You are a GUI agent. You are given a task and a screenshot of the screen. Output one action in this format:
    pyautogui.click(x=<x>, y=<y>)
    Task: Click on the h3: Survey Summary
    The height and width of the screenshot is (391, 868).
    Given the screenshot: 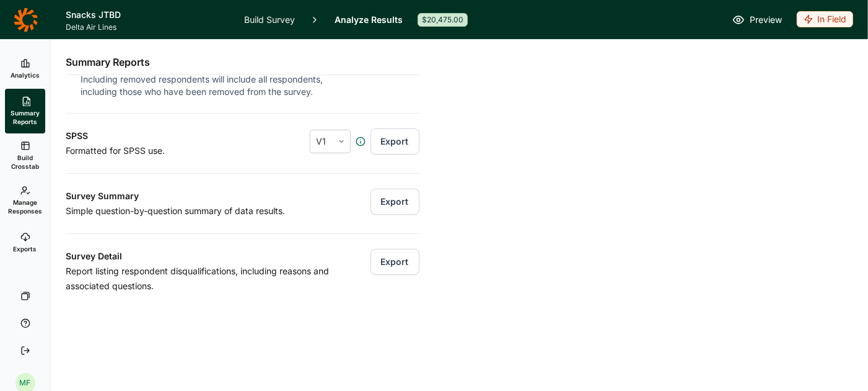 What is the action you would take?
    pyautogui.click(x=204, y=196)
    